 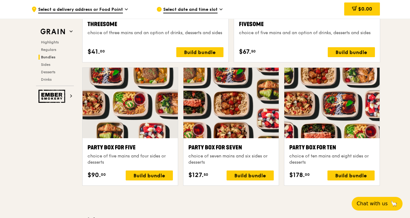 What do you see at coordinates (46, 65) in the screenshot?
I see `span: Sides` at bounding box center [46, 65].